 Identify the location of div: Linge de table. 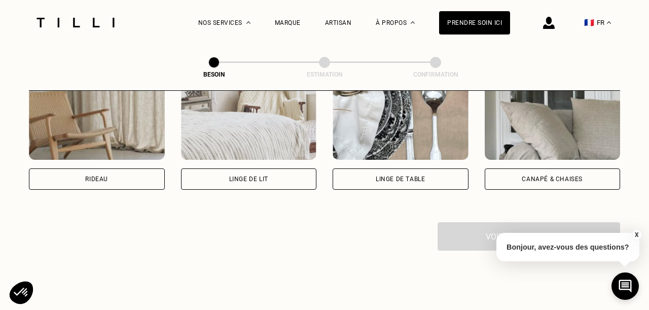
(400, 179).